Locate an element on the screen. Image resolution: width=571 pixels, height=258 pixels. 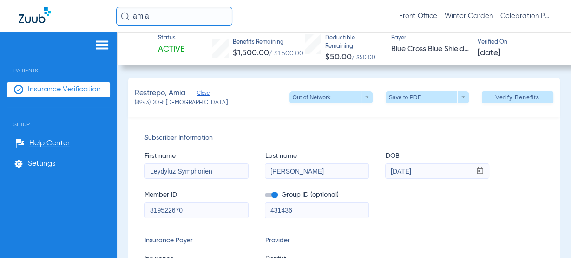
span: Subscriber Information is located at coordinates (344, 138).